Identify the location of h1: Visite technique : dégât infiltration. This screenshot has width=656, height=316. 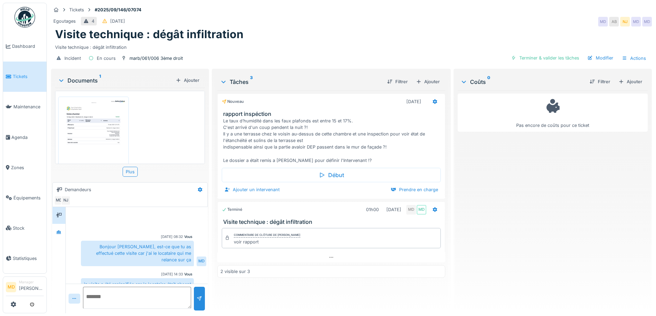
(149, 34).